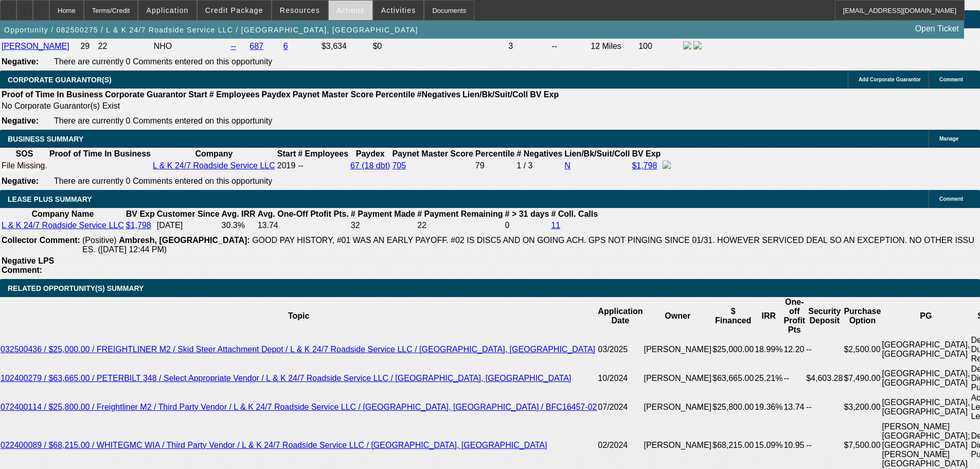  I want to click on span: GOOD PAY HISTORY, #01 WAS AN EARLY PAYOFF. #02 IS DISC5 AND ON GOING ACH. GPS NOT PINGING SINCE 0..., so click(529, 245).